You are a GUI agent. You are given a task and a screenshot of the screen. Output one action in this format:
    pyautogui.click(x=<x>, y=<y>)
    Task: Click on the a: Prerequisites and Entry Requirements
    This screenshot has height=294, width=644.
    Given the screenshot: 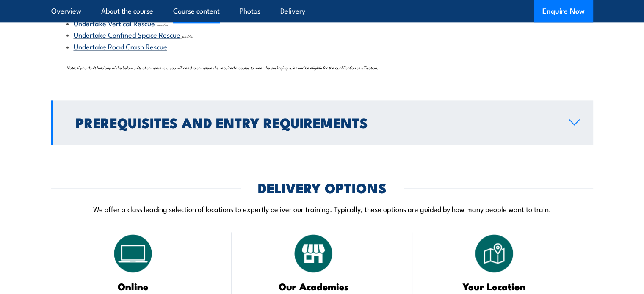 What is the action you would take?
    pyautogui.click(x=323, y=122)
    